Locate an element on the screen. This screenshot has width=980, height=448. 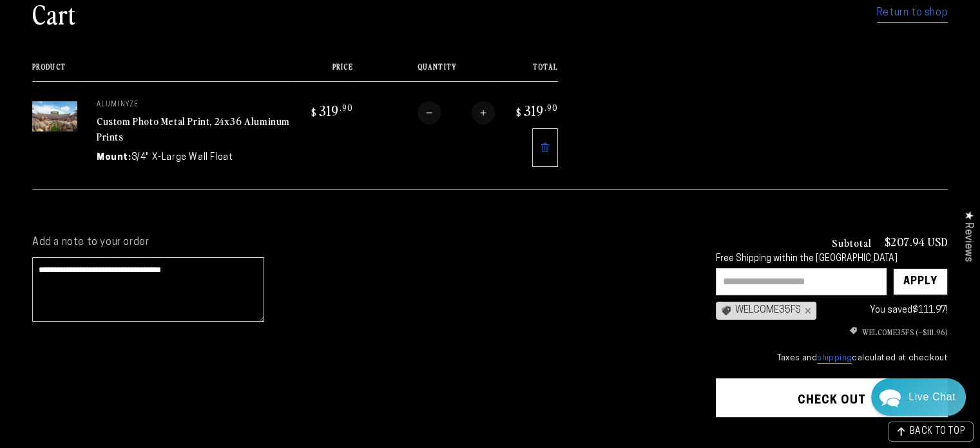
img: 24"x36" Rectangle White Matte Aluminyzed Photo is located at coordinates (54, 115).